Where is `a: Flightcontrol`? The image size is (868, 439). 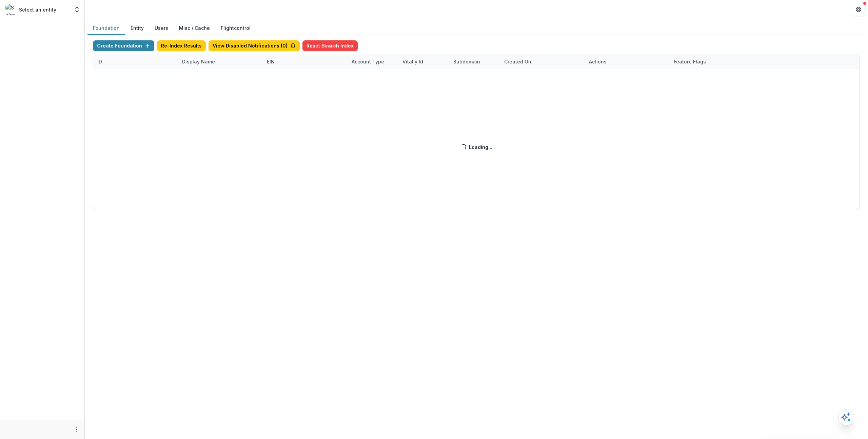
a: Flightcontrol is located at coordinates (236, 28).